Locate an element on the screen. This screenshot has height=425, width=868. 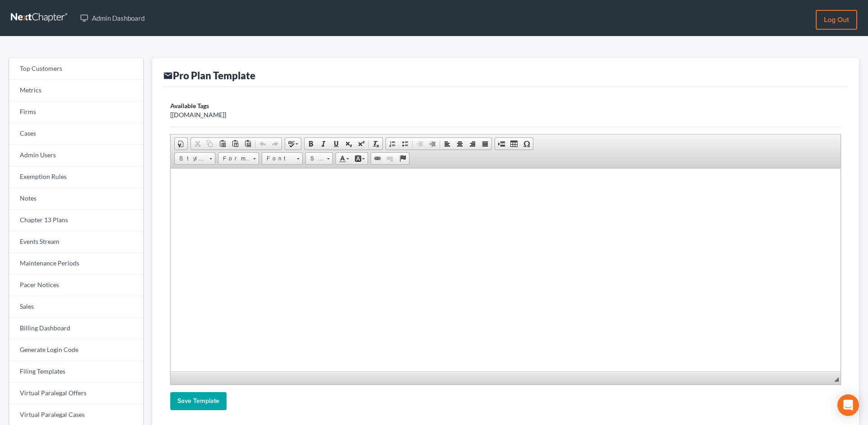
a: Align Left is located at coordinates (448, 144).